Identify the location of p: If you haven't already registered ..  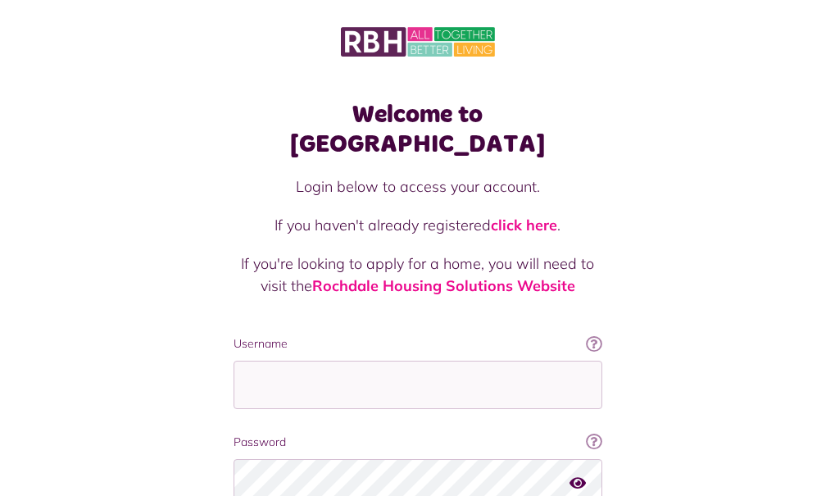
(418, 225).